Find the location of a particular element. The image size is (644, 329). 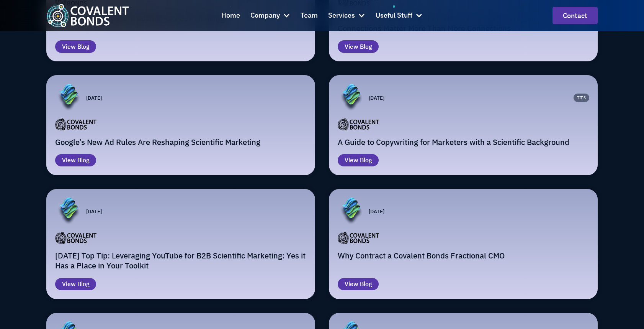

div: Chat Widget is located at coordinates (575, 285).